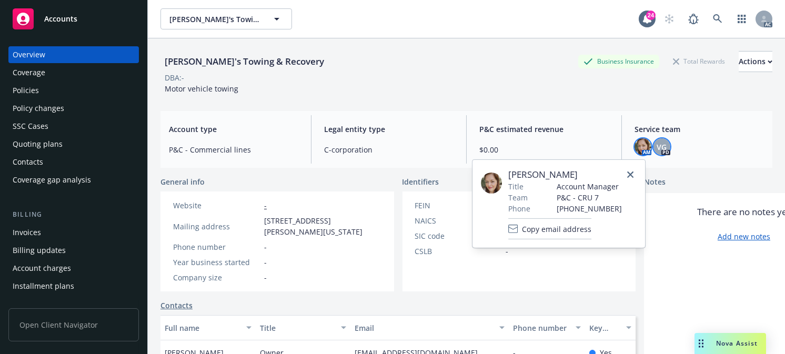 The image size is (785, 354). What do you see at coordinates (234, 129) in the screenshot?
I see `span: Account type` at bounding box center [234, 129].